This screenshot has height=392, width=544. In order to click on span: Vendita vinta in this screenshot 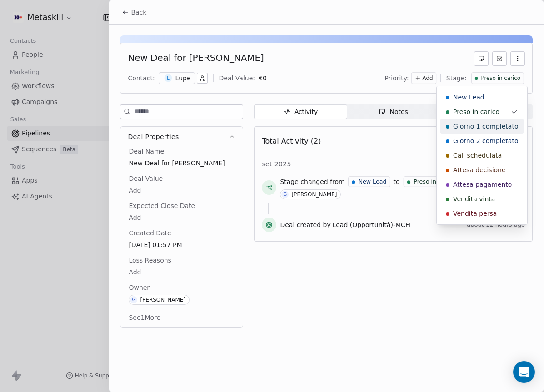, I will do `click(474, 199)`.